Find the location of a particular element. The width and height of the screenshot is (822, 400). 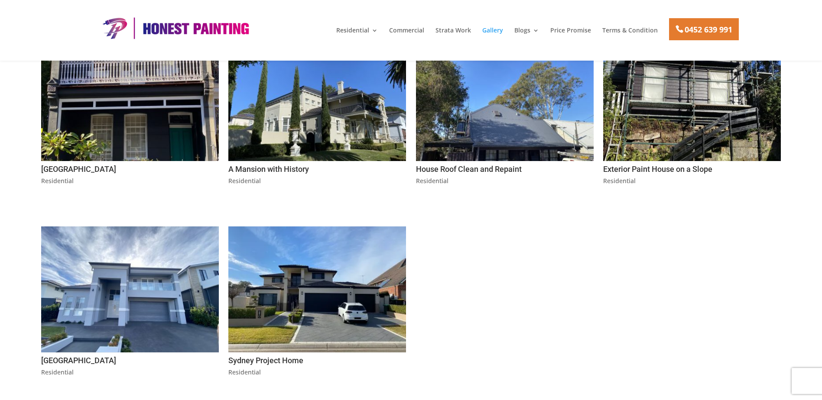

a: Terms & Condition is located at coordinates (630, 35).